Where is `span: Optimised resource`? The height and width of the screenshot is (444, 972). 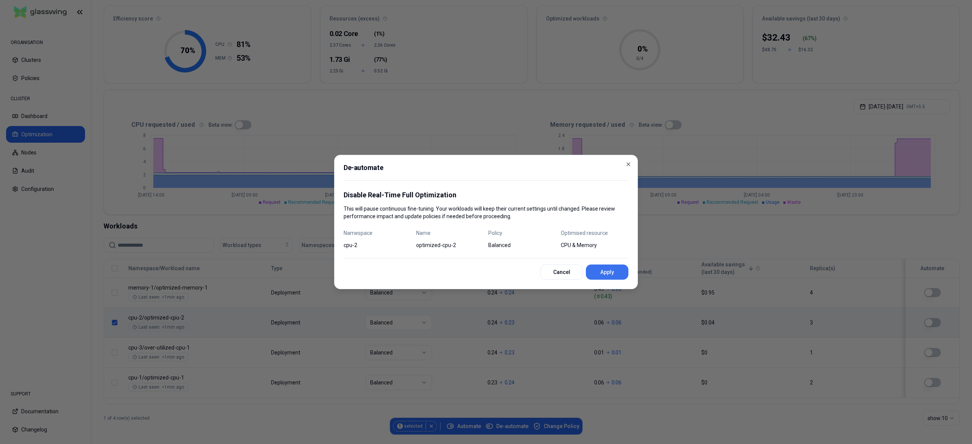
span: Optimised resource is located at coordinates (595, 233).